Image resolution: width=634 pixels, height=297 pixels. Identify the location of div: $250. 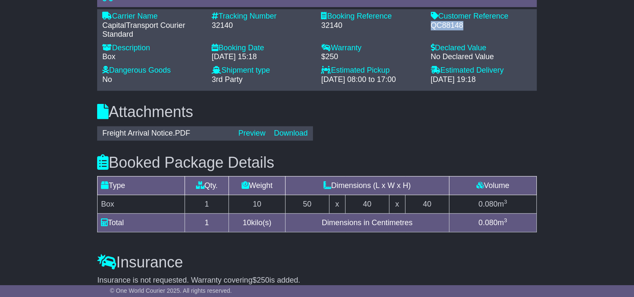
(371, 57).